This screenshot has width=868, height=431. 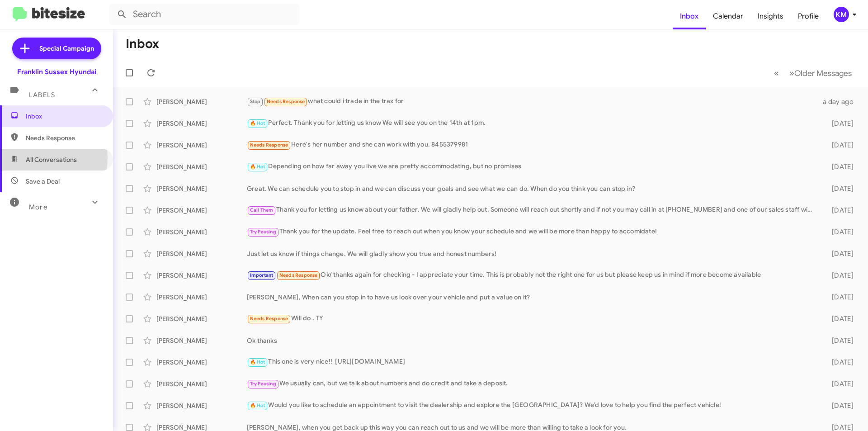 I want to click on button: Previous, so click(x=777, y=73).